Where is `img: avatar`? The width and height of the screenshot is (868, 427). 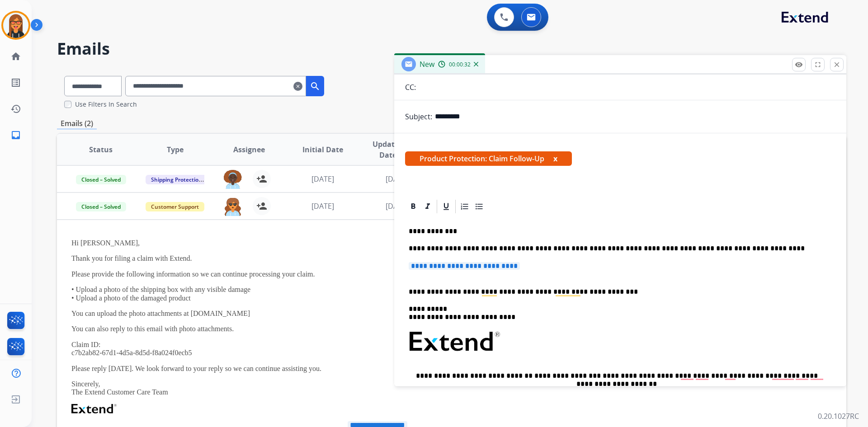
img: avatar is located at coordinates (16, 25).